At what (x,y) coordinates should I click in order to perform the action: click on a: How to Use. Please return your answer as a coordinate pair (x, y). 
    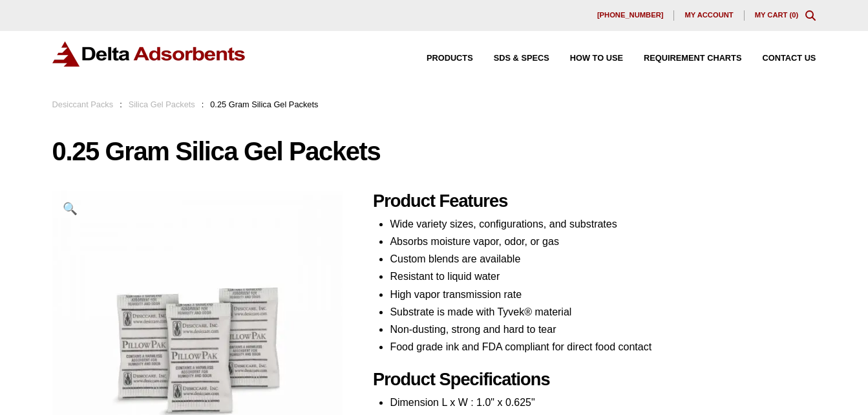
    Looking at the image, I should click on (586, 58).